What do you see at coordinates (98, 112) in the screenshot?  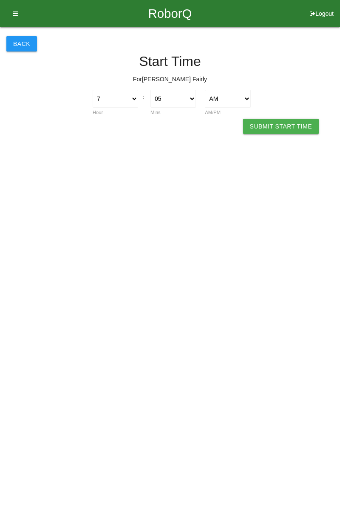 I see `label: Hour` at bounding box center [98, 112].